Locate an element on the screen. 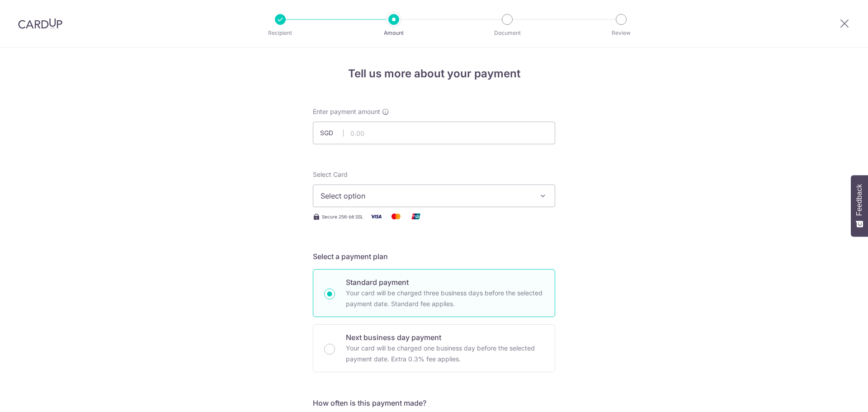  p: Review is located at coordinates (621, 33).